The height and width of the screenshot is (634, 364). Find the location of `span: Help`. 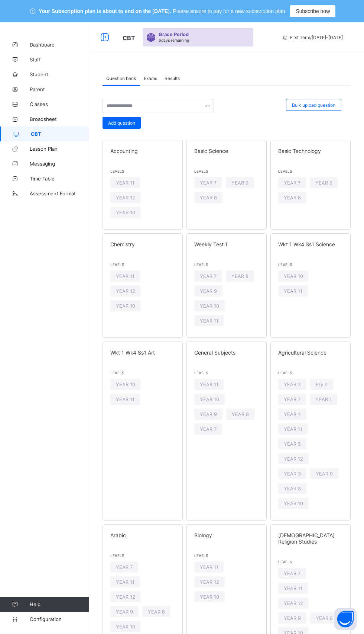

span: Help is located at coordinates (59, 604).